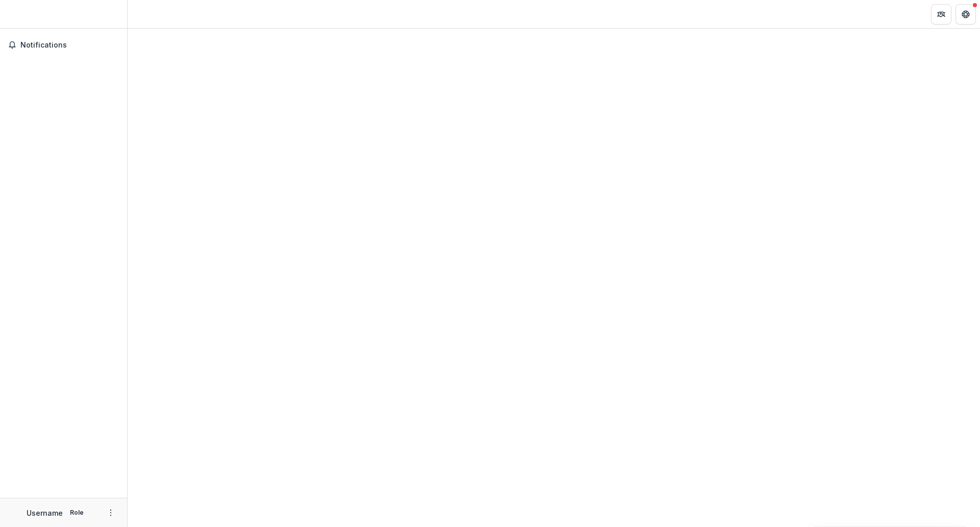 The height and width of the screenshot is (527, 980). I want to click on p: Username, so click(44, 512).